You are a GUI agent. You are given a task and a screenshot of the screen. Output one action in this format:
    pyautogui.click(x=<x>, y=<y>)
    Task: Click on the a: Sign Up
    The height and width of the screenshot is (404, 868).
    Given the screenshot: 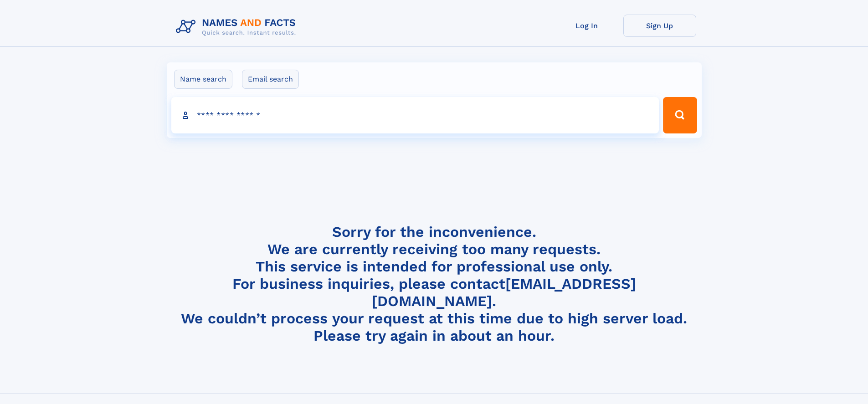 What is the action you would take?
    pyautogui.click(x=660, y=25)
    